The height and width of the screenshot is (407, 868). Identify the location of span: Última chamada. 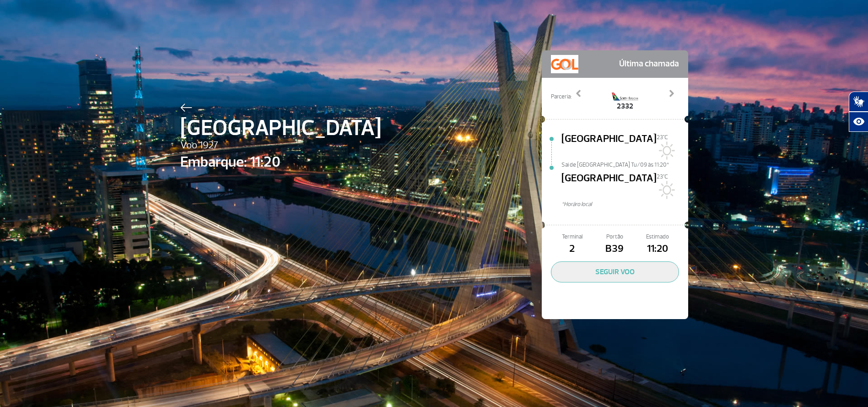
(649, 64).